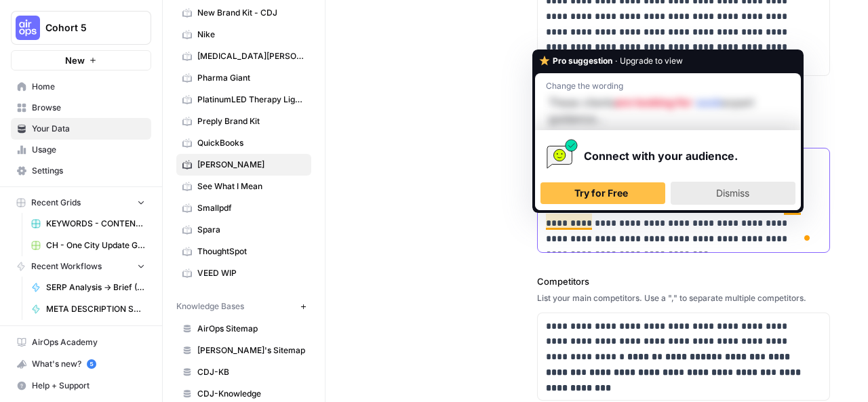  What do you see at coordinates (684, 281) in the screenshot?
I see `label: Competitors` at bounding box center [684, 281].